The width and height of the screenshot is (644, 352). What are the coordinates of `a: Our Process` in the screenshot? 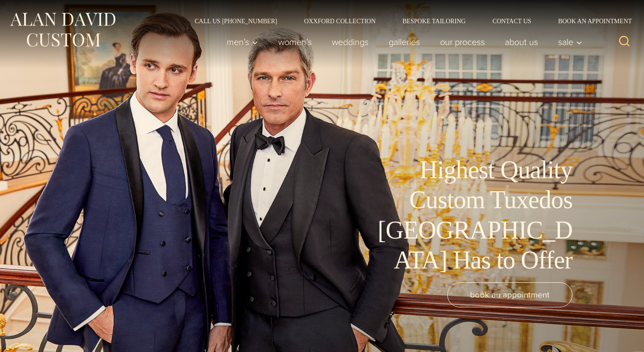 It's located at (462, 42).